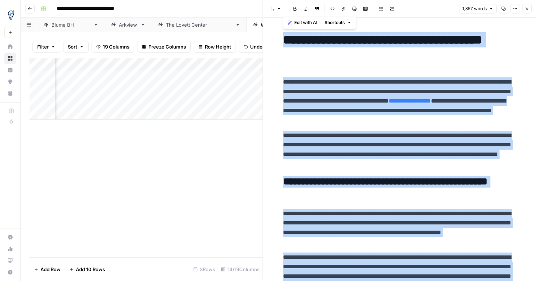  Describe the element at coordinates (305, 23) in the screenshot. I see `span: Edit with AI` at that location.